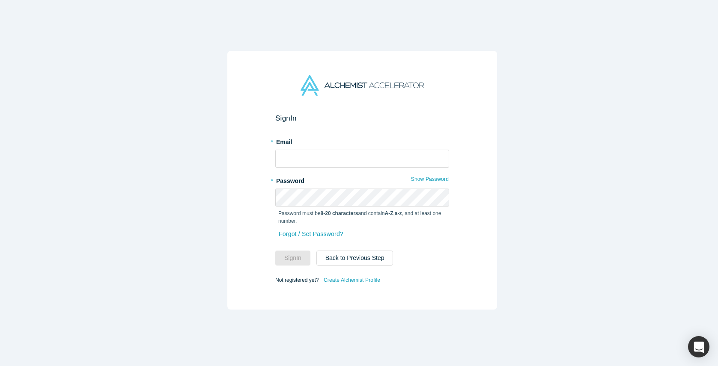 This screenshot has height=366, width=718. Describe the element at coordinates (339, 213) in the screenshot. I see `strong: 8-20 characters` at that location.